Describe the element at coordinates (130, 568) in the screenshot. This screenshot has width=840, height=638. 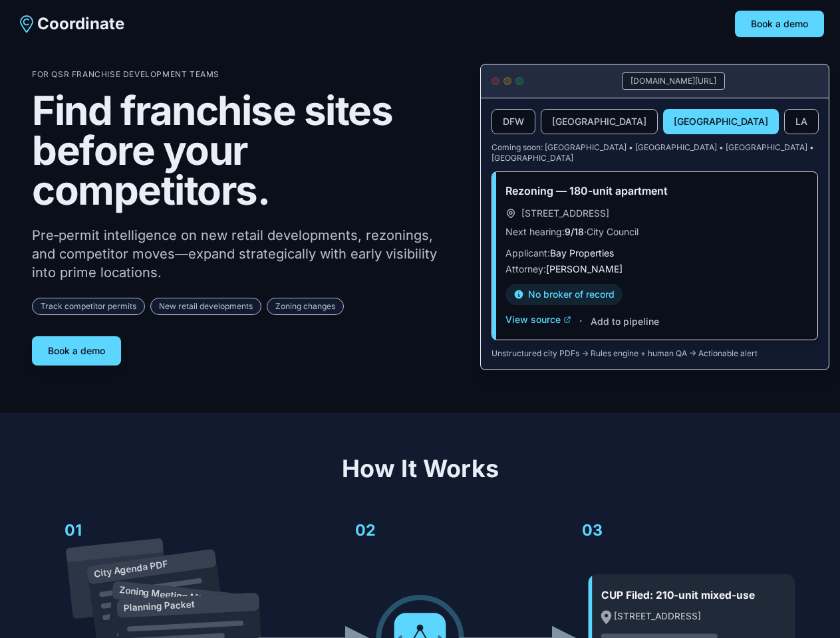
I see `text: City Agenda PDF` at that location.